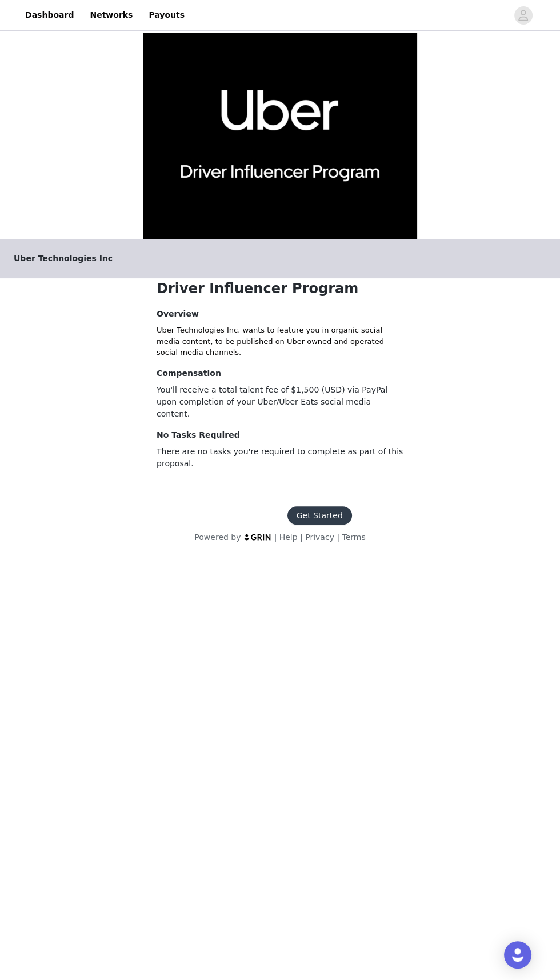 Image resolution: width=560 pixels, height=980 pixels. What do you see at coordinates (523, 16) in the screenshot?
I see `div: avatar` at bounding box center [523, 16].